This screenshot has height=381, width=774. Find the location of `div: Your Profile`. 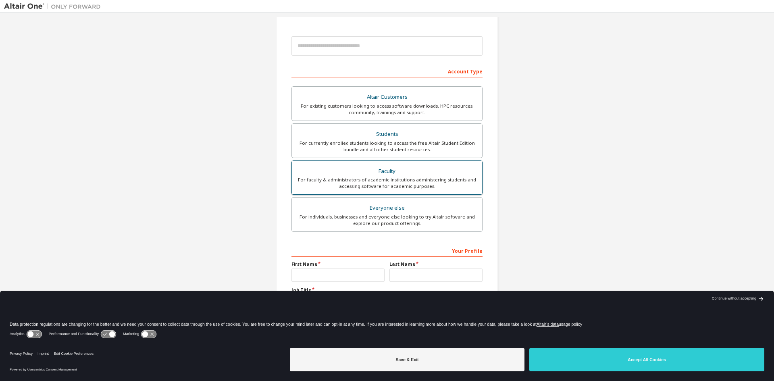

div: Your Profile is located at coordinates (387, 250).